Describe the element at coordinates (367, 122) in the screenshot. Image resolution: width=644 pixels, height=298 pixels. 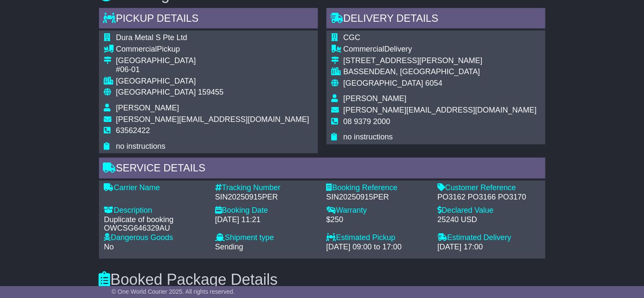
I see `span: 08 9379 2000` at that location.